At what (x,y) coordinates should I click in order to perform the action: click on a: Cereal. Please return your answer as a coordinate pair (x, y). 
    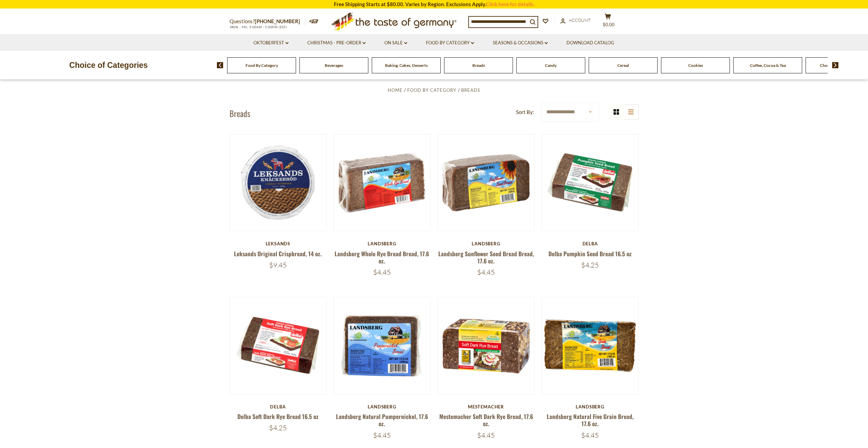
    Looking at the image, I should click on (623, 65).